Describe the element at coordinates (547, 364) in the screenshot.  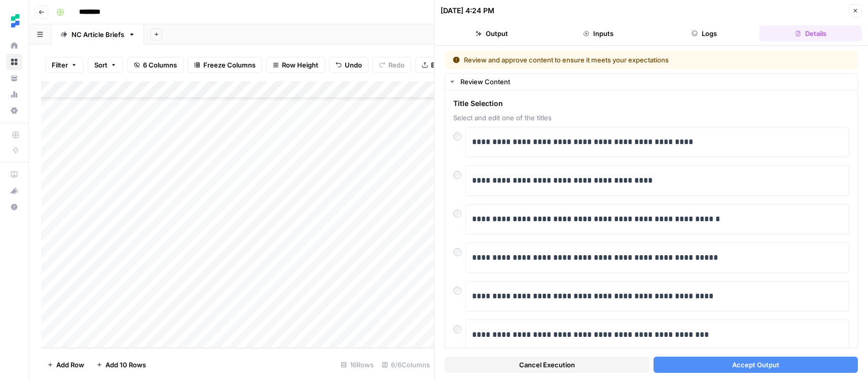
I see `button: Cancel Execution` at that location.